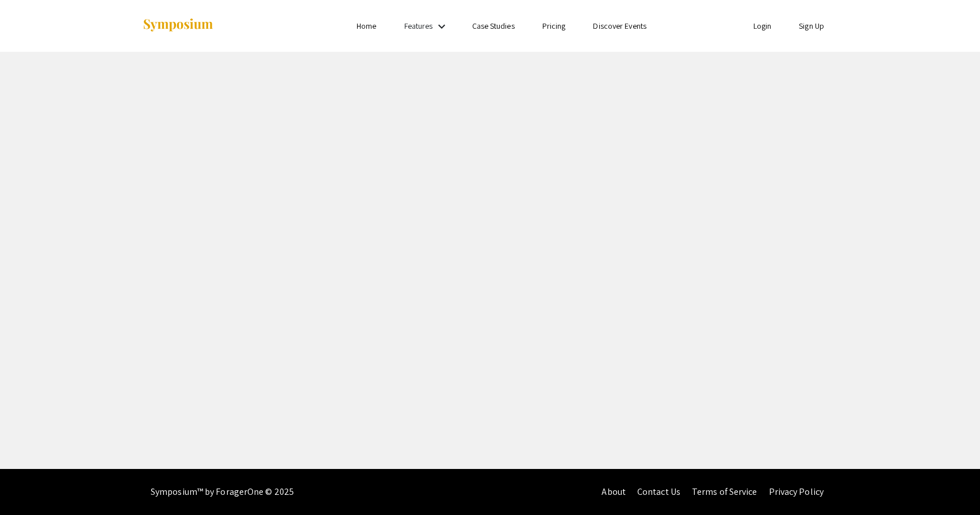 The image size is (980, 515). I want to click on a: Contact Us, so click(658, 492).